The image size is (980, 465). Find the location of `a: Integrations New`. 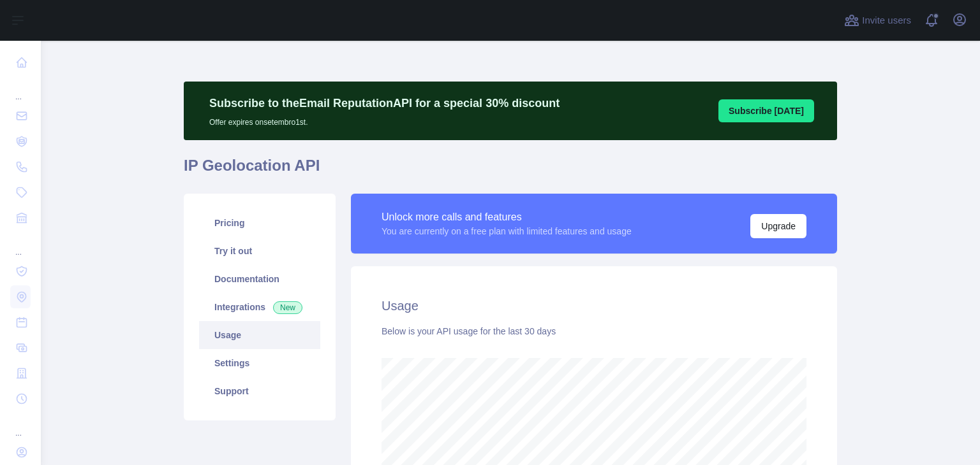

a: Integrations New is located at coordinates (260, 307).